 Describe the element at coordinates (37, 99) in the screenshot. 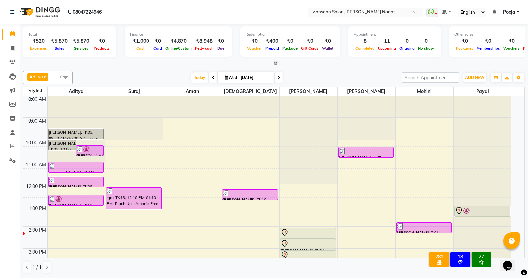

I see `div: 8:00 AM` at that location.